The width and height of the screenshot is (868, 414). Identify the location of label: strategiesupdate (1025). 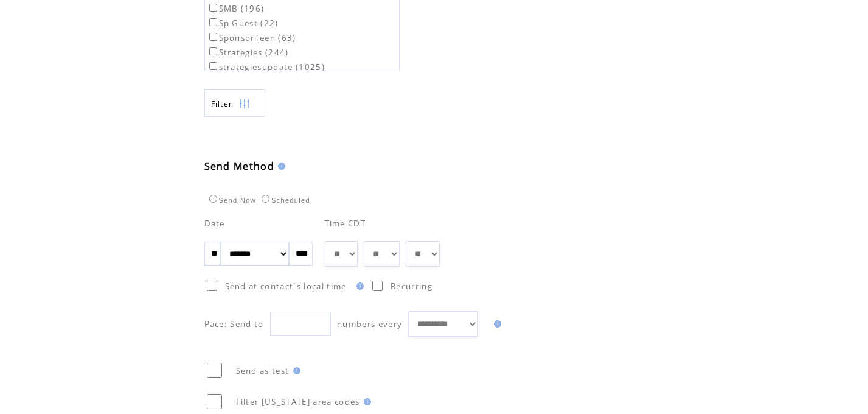
(266, 67).